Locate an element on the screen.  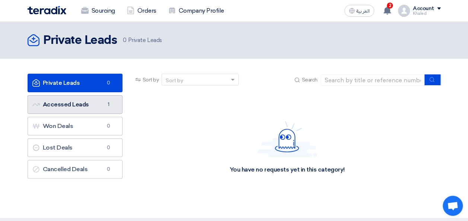
button: العربية is located at coordinates (360, 11).